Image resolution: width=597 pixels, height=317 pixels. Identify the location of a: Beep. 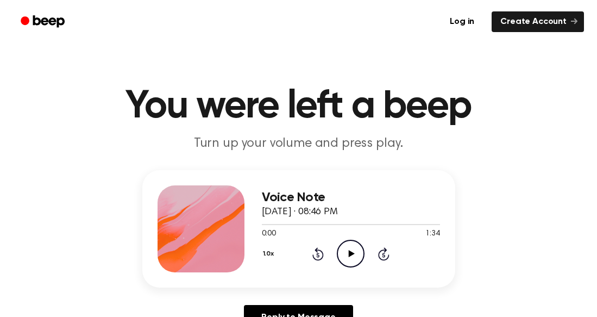
(43, 22).